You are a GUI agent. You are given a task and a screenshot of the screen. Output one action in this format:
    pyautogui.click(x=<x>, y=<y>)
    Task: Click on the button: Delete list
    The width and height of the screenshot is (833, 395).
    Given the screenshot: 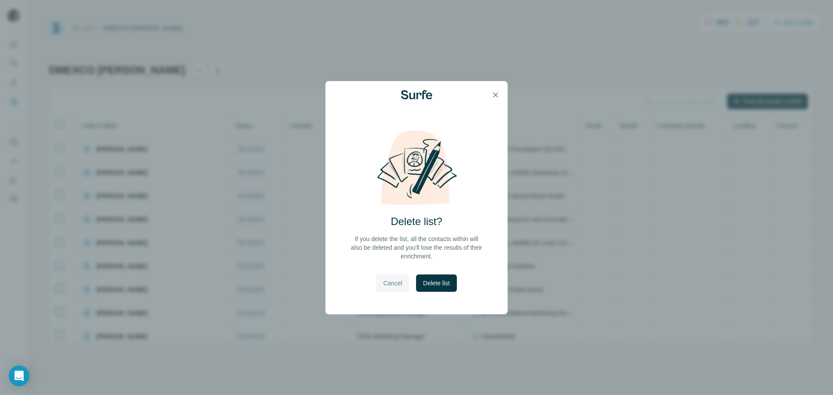 What is the action you would take?
    pyautogui.click(x=436, y=283)
    